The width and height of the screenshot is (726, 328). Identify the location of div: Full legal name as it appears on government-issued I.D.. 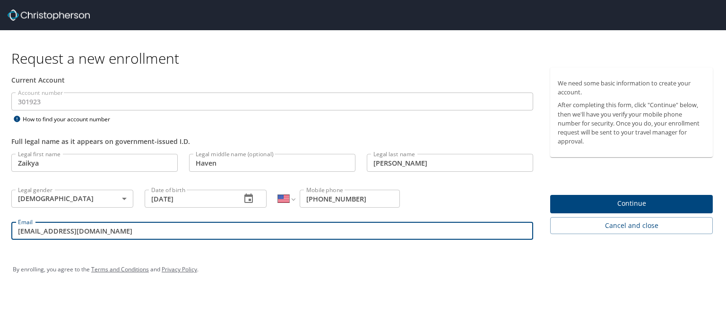
(272, 141).